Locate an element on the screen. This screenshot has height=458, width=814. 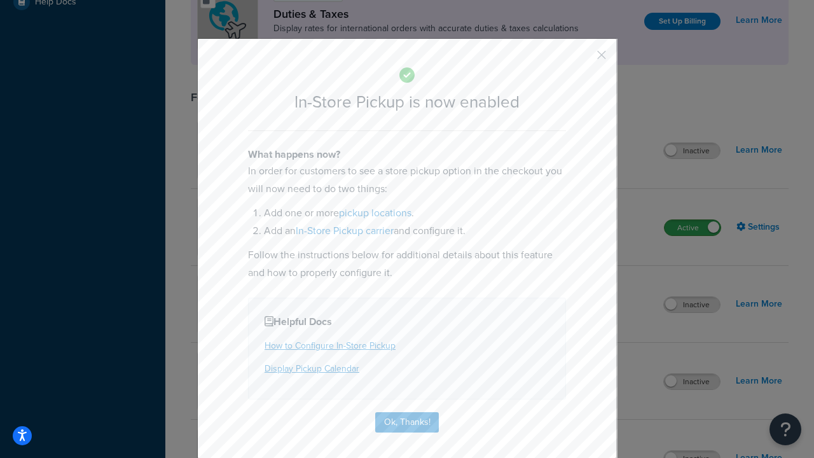
p: In order for customers to see a store pickup option in the checkout you will now need to do two t... is located at coordinates (407, 180).